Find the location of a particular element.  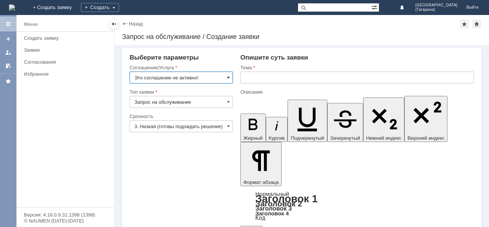

span: Верхний индекс is located at coordinates (426, 138).